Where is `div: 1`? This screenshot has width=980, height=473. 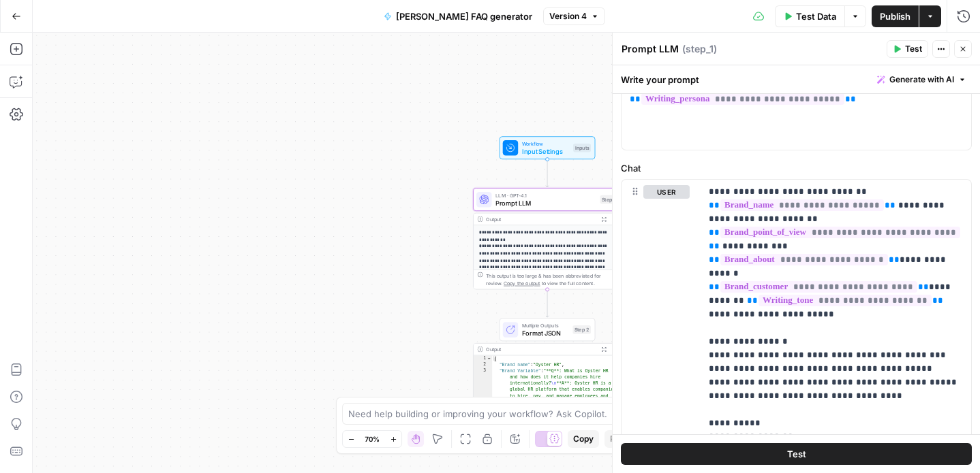
div: 1 is located at coordinates (483, 358).